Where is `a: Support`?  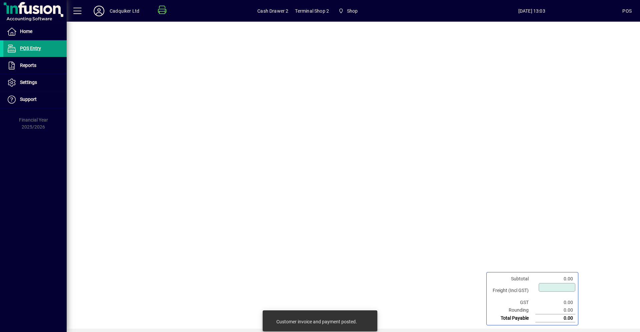 a: Support is located at coordinates (35, 100).